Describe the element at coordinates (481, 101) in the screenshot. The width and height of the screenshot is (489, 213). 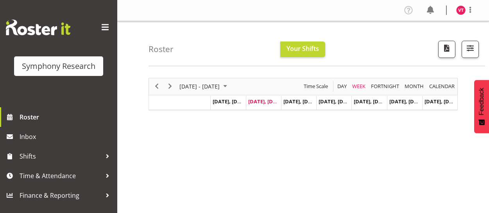
I see `span: Feedback` at that location.